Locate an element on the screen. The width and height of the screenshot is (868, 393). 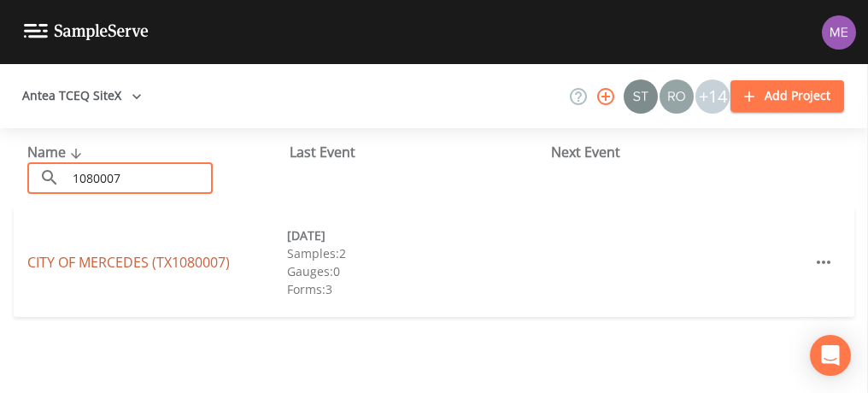
a: CITY OF MERCEDES (TX1080007) is located at coordinates (129, 263).